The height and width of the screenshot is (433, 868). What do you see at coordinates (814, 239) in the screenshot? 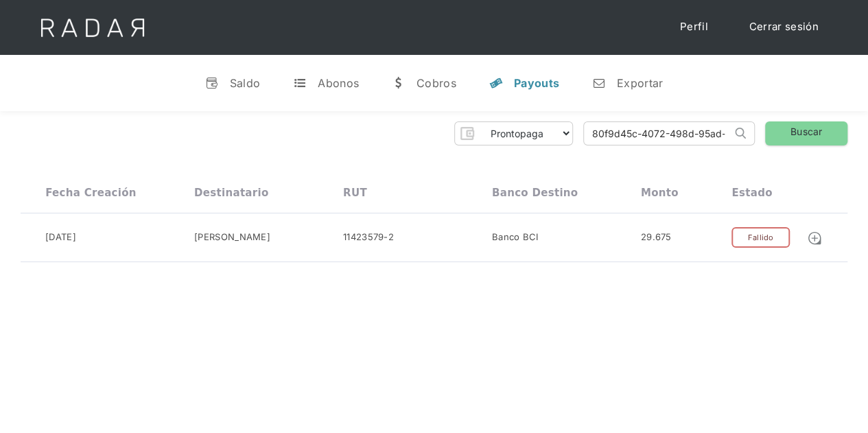
I see `img: Detalle` at bounding box center [814, 239].